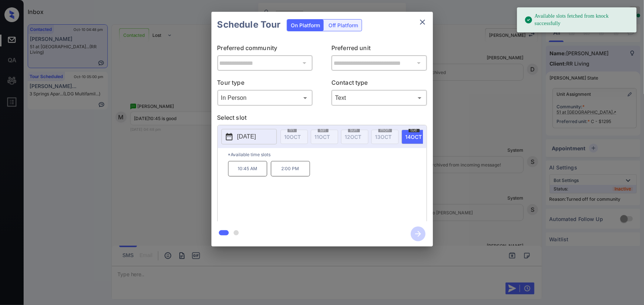 The height and width of the screenshot is (305, 644). Describe the element at coordinates (265, 98) in the screenshot. I see `div: In Person` at that location.